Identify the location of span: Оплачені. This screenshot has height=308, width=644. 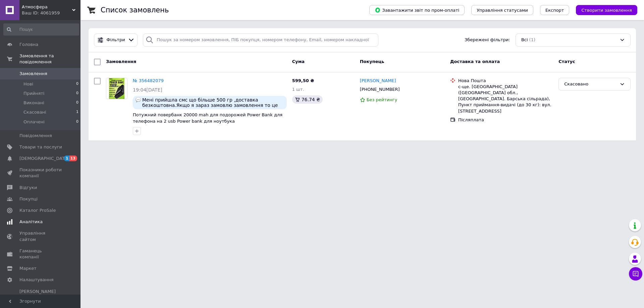
(34, 122).